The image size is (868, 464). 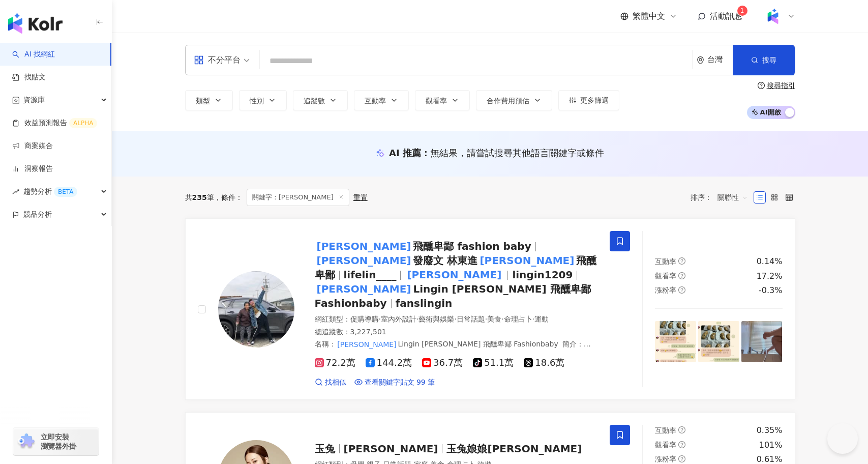 What do you see at coordinates (456, 319) in the screenshot?
I see `div: 網紅類型 ：` at bounding box center [456, 319].